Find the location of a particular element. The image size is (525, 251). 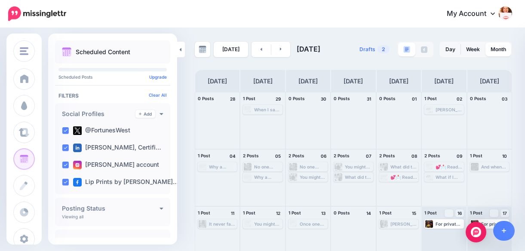

a: Day is located at coordinates (450, 49).